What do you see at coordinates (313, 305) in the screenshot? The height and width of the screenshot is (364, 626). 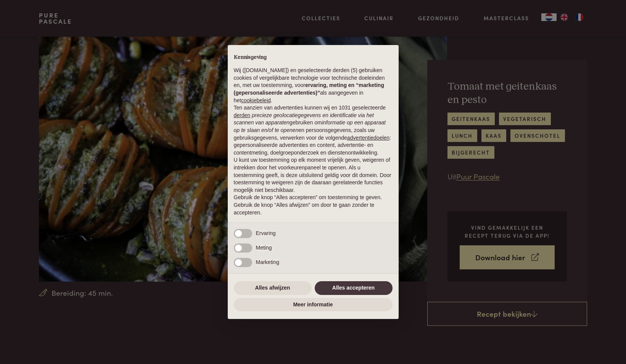 I see `button: Meer informatie` at bounding box center [313, 305].